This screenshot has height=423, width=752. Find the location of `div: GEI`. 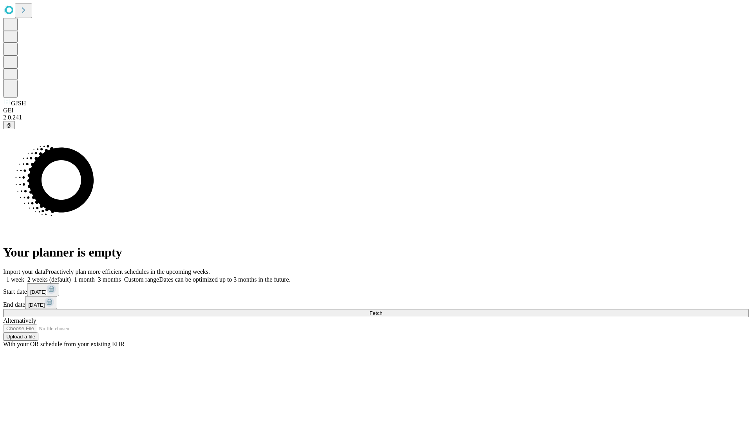

div: GEI is located at coordinates (376, 111).